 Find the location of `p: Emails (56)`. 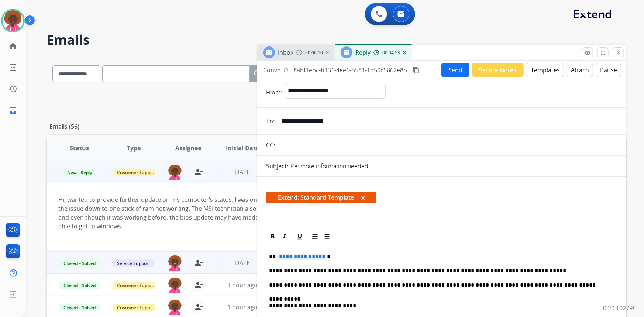

p: Emails (56) is located at coordinates (64, 126).